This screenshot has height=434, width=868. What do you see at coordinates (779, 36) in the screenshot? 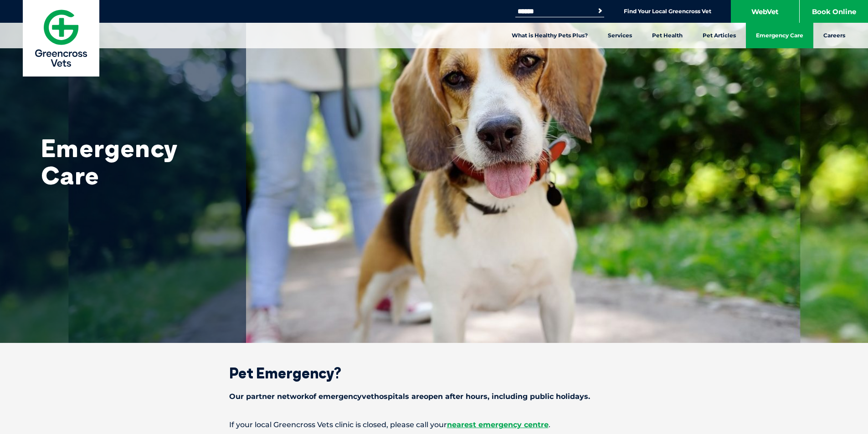
I see `a: Emergency Care` at bounding box center [779, 36].